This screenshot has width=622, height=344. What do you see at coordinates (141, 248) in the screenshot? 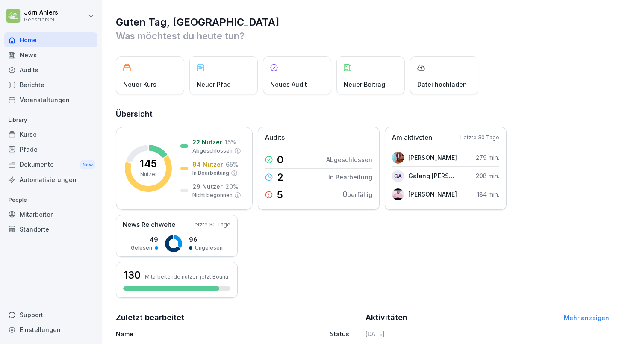
I see `p: Gelesen` at bounding box center [141, 248].